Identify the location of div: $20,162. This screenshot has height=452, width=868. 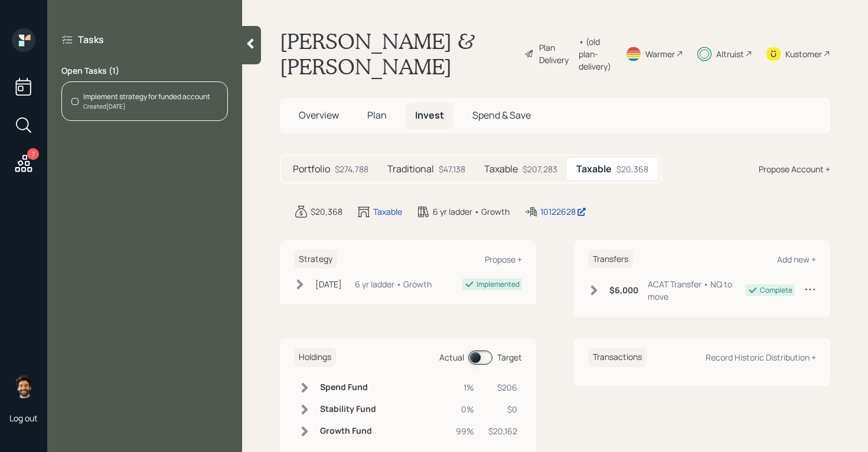
(503, 430).